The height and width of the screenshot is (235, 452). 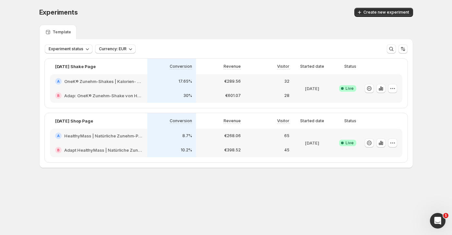 What do you see at coordinates (232, 150) in the screenshot?
I see `p: €398.52` at bounding box center [232, 150].